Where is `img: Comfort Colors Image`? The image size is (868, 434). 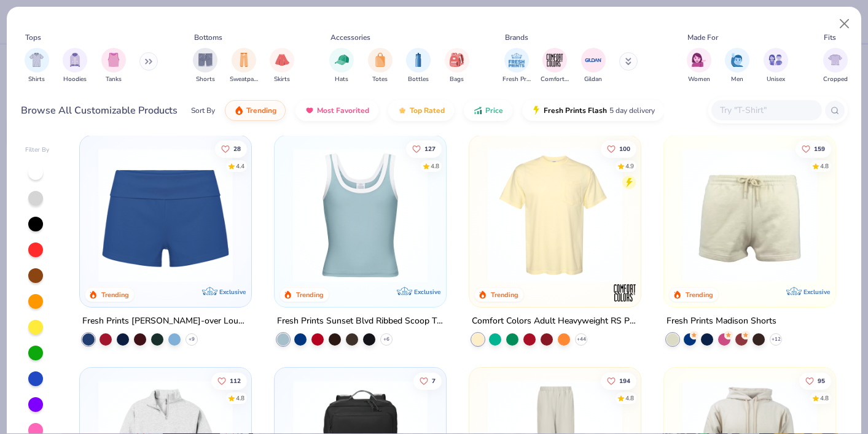 img: Comfort Colors Image is located at coordinates (555, 60).